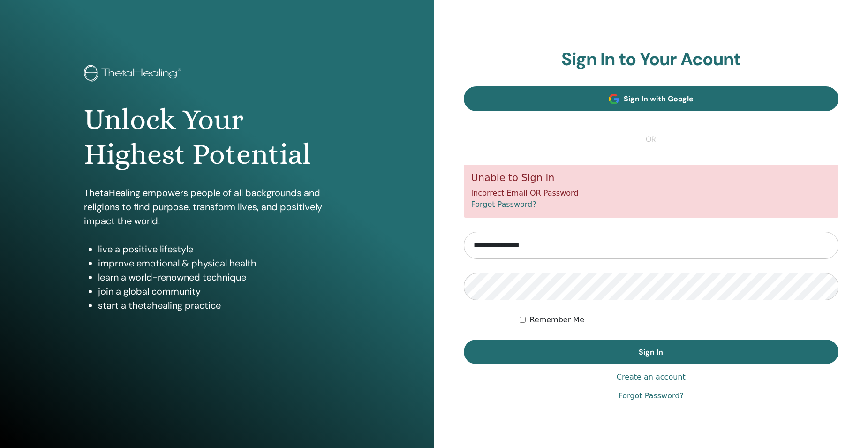 This screenshot has height=448, width=868. Describe the element at coordinates (557, 320) in the screenshot. I see `label: Remember Me` at that location.